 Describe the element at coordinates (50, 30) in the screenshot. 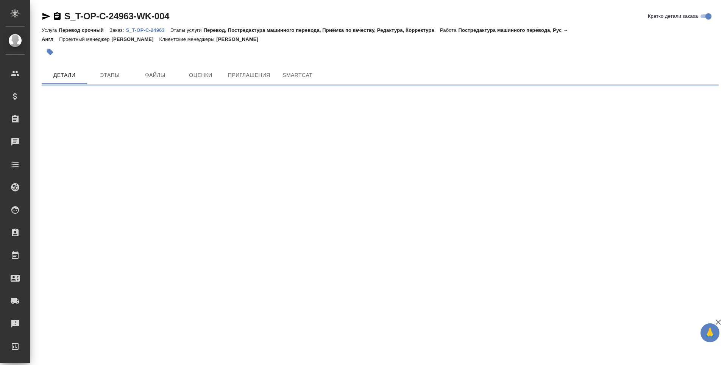

I see `p: Услуга` at that location.